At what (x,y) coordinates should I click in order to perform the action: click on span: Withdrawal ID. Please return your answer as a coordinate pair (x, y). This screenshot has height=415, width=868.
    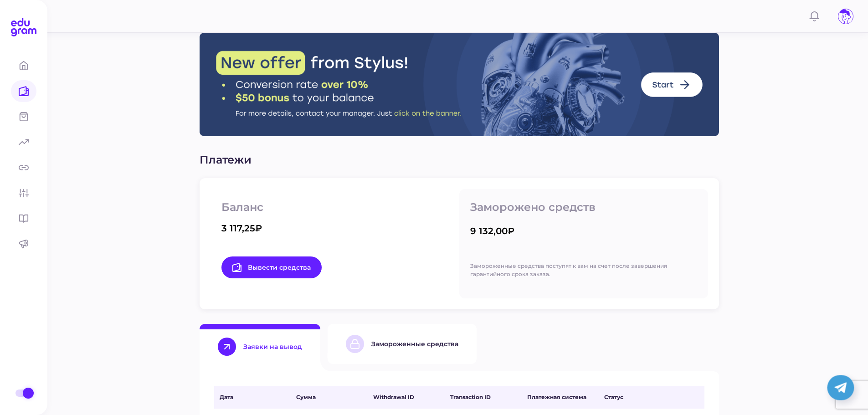
    Looking at the image, I should click on (409, 397).